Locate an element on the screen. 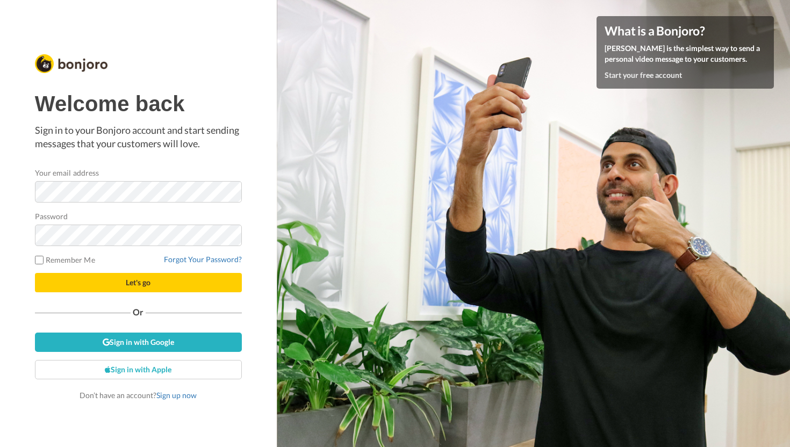  h1: Welcome back is located at coordinates (138, 104).